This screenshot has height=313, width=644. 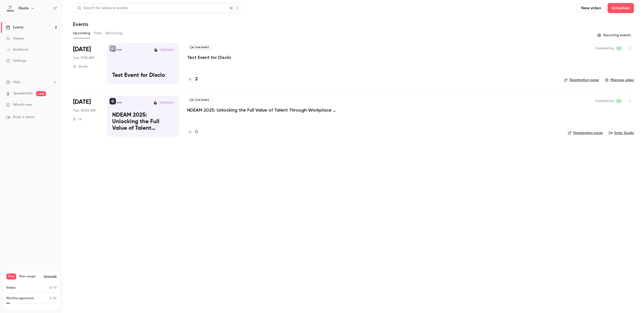 What do you see at coordinates (84, 111) in the screenshot?
I see `span: Tue, 10:00 AM` at bounding box center [84, 111].